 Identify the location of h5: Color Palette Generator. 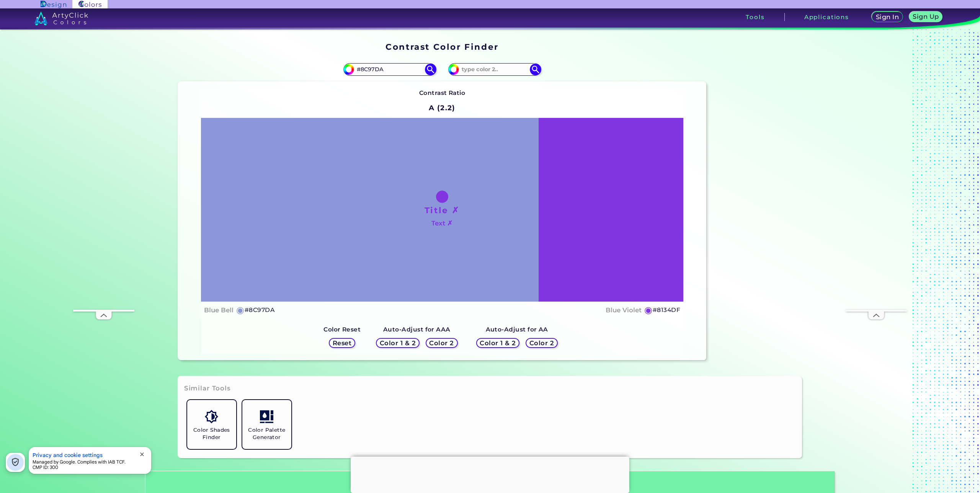
(267, 434).